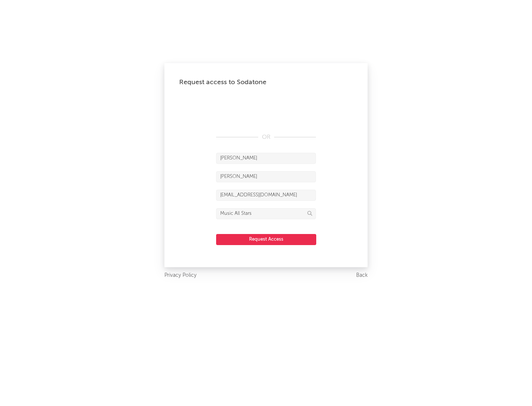  What do you see at coordinates (266, 82) in the screenshot?
I see `div: Request access to Sodatone` at bounding box center [266, 82].